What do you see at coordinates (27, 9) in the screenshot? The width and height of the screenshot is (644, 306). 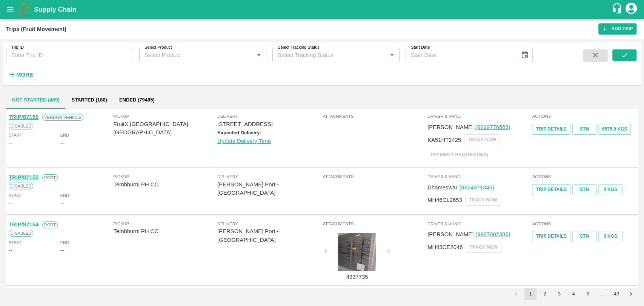 I see `img: logo` at bounding box center [27, 9].